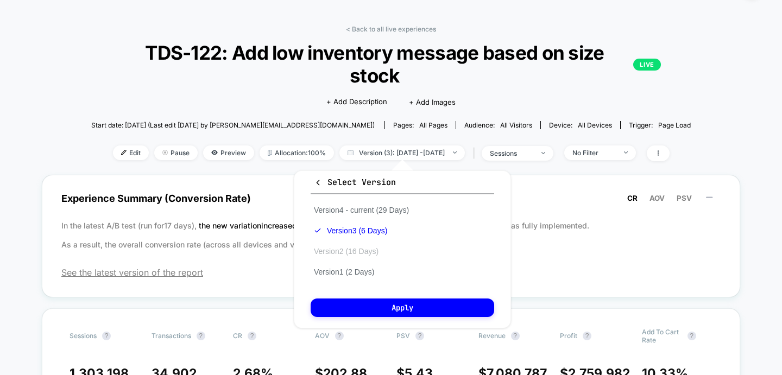 The width and height of the screenshot is (782, 375). Describe the element at coordinates (674, 125) in the screenshot. I see `span: Page Load` at that location.